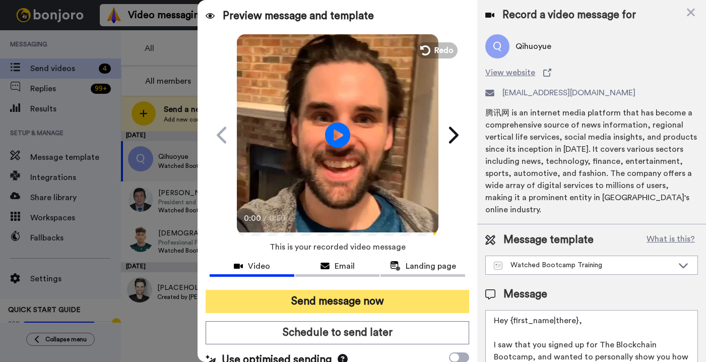 This screenshot has height=362, width=706. Describe the element at coordinates (592, 73) in the screenshot. I see `a: View website` at that location.